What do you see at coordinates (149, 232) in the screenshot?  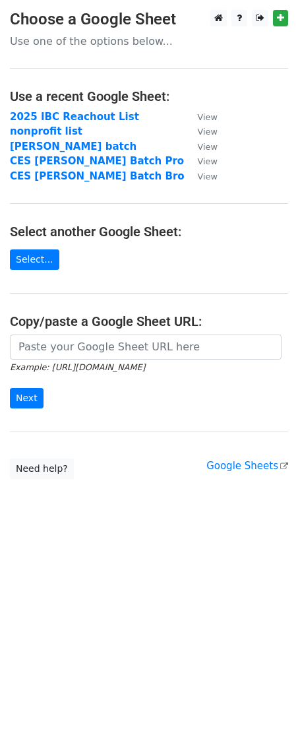 I see `h4: Select another Google Sheet:` at bounding box center [149, 232].